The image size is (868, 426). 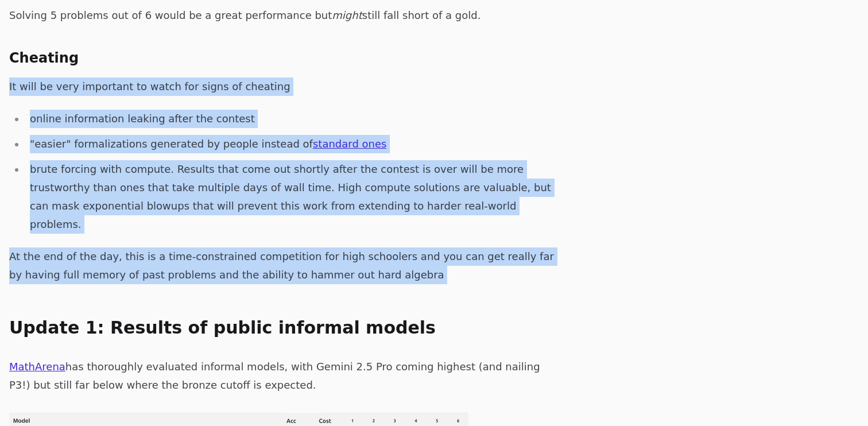 What do you see at coordinates (349, 144) in the screenshot?
I see `a: standard ones` at bounding box center [349, 144].